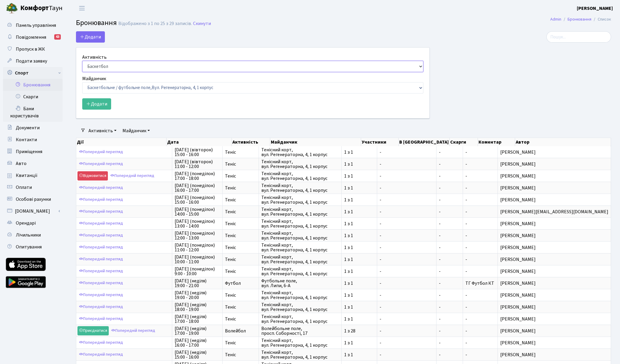  I want to click on span: Документи, so click(27, 128).